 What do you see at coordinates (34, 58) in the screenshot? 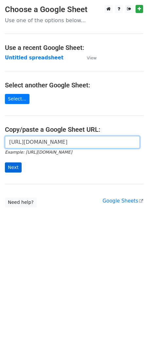
I see `a: Untitled spreadsheet` at bounding box center [34, 58].